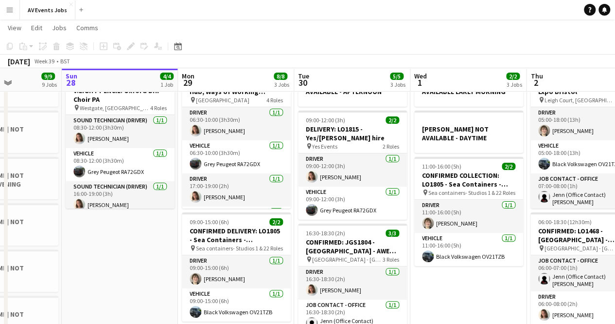 The height and width of the screenshot is (324, 615). Describe the element at coordinates (15, 28) in the screenshot. I see `a: View` at that location.